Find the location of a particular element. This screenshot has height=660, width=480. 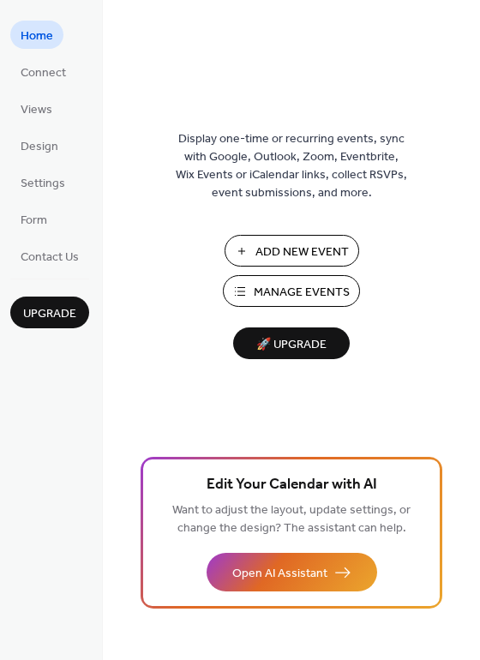

span: Add New Event is located at coordinates (302, 252).